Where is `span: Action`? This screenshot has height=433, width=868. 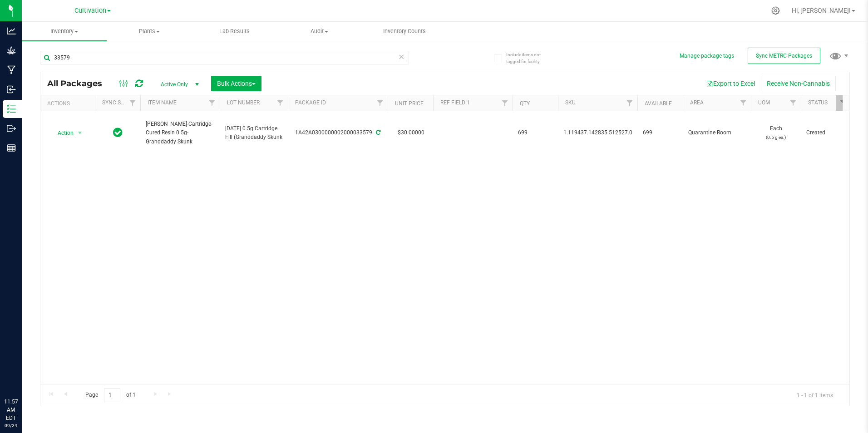 span: Action is located at coordinates (62, 133).